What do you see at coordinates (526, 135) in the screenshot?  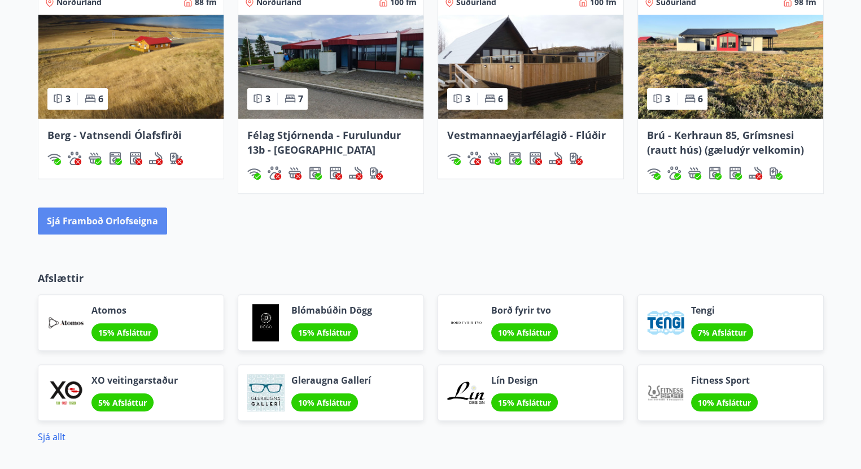 I see `span: Vestmannaeyjarfélagið - Flúðir` at bounding box center [526, 135].